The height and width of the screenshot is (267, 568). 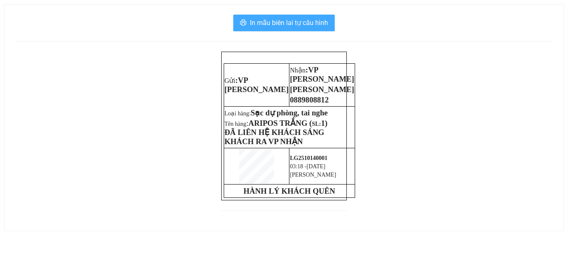 What do you see at coordinates (276, 113) in the screenshot?
I see `span: Loại hàng:` at bounding box center [276, 113].